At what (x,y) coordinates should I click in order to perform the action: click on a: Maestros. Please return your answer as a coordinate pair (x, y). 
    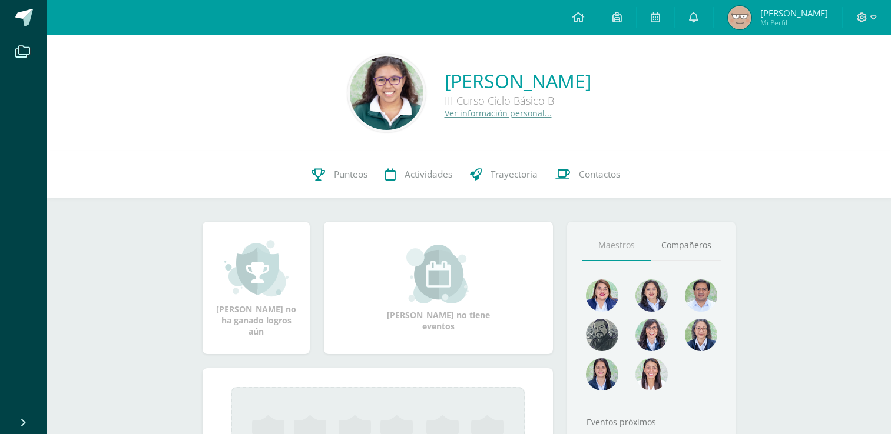
    Looking at the image, I should click on (616, 245).